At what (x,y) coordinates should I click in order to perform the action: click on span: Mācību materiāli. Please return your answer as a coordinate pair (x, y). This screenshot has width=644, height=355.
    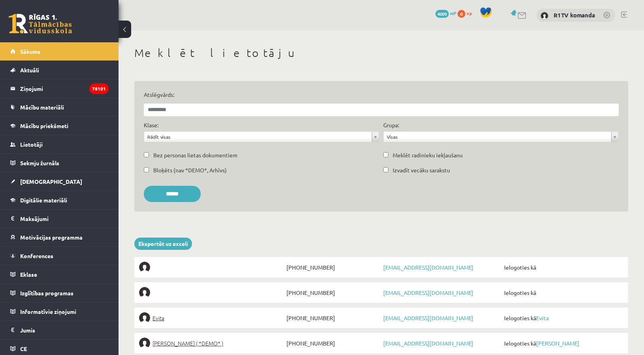
    Looking at the image, I should click on (42, 107).